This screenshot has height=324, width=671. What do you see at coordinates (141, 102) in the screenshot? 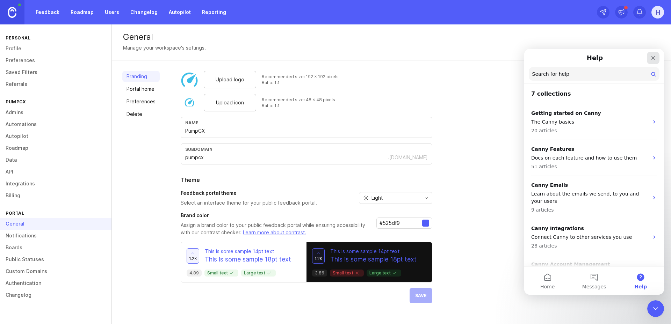
I see `a: Preferences` at bounding box center [141, 102].